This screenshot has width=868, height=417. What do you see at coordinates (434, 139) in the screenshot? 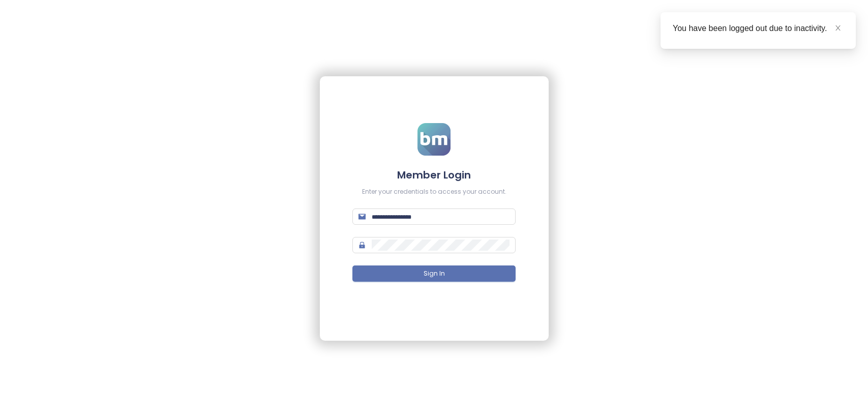
I see `img: logo` at bounding box center [434, 139].